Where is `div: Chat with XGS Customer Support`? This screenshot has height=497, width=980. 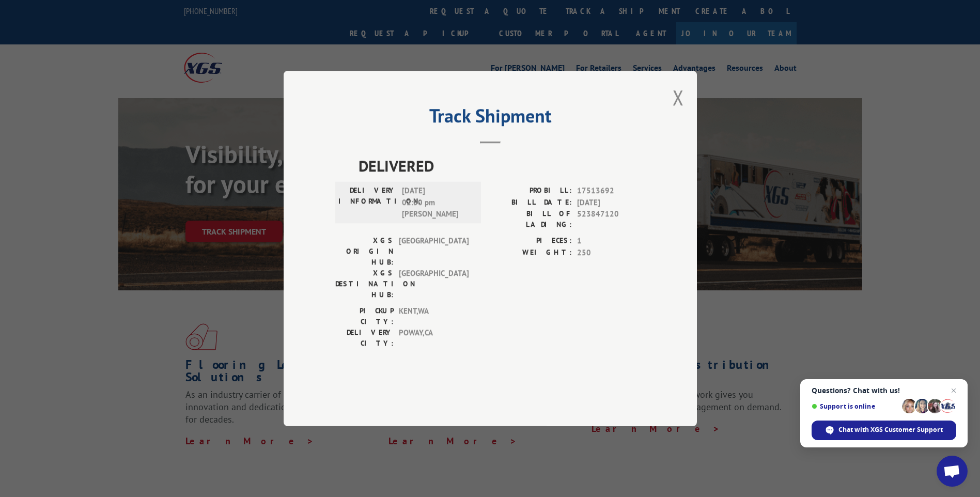
div: Chat with XGS Customer Support is located at coordinates (884, 430).